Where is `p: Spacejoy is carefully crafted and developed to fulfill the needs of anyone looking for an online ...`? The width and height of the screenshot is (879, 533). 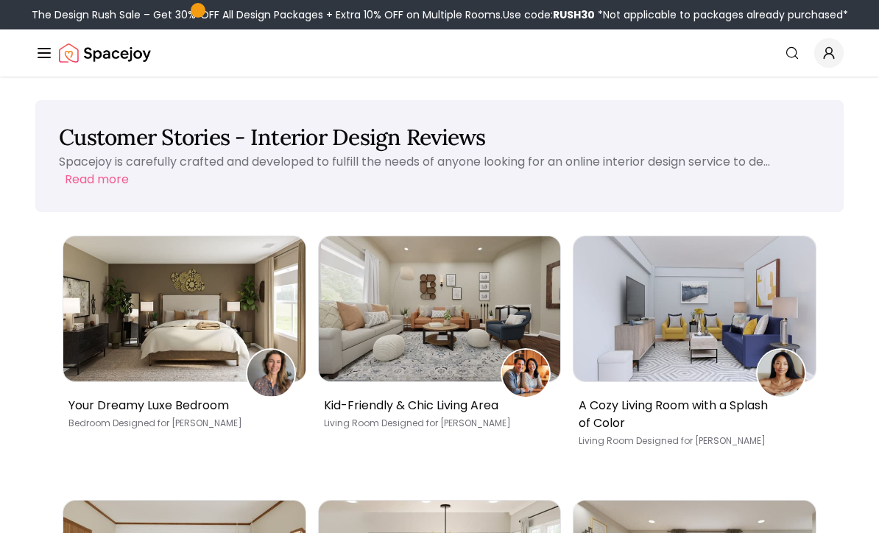
p: Spacejoy is carefully crafted and developed to fulfill the needs of anyone looking for an online ... is located at coordinates (415, 161).